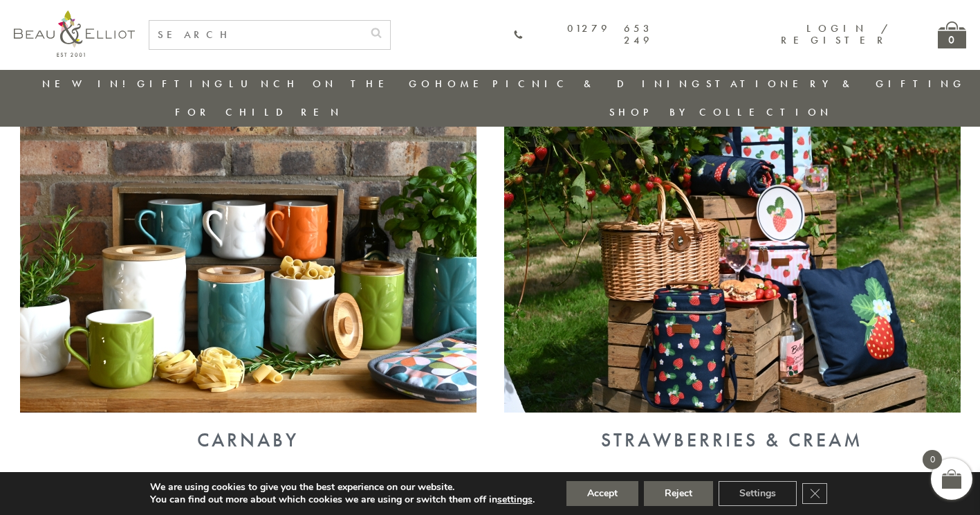  Describe the element at coordinates (933, 459) in the screenshot. I see `span: 0` at that location.